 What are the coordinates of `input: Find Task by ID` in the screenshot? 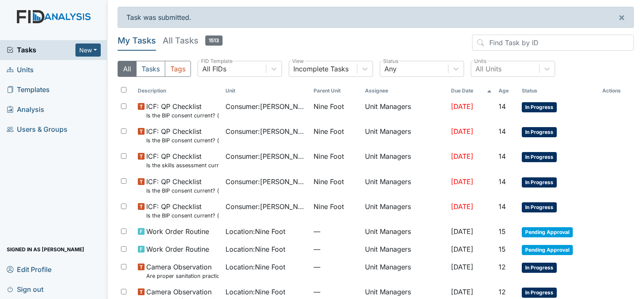 It's located at (553, 43).